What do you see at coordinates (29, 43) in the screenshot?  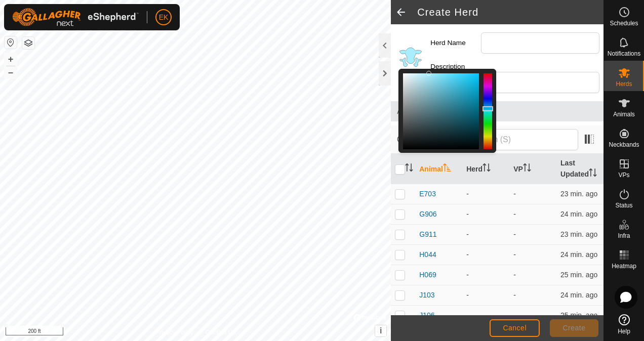 I see `button: Map Layers` at bounding box center [29, 43].